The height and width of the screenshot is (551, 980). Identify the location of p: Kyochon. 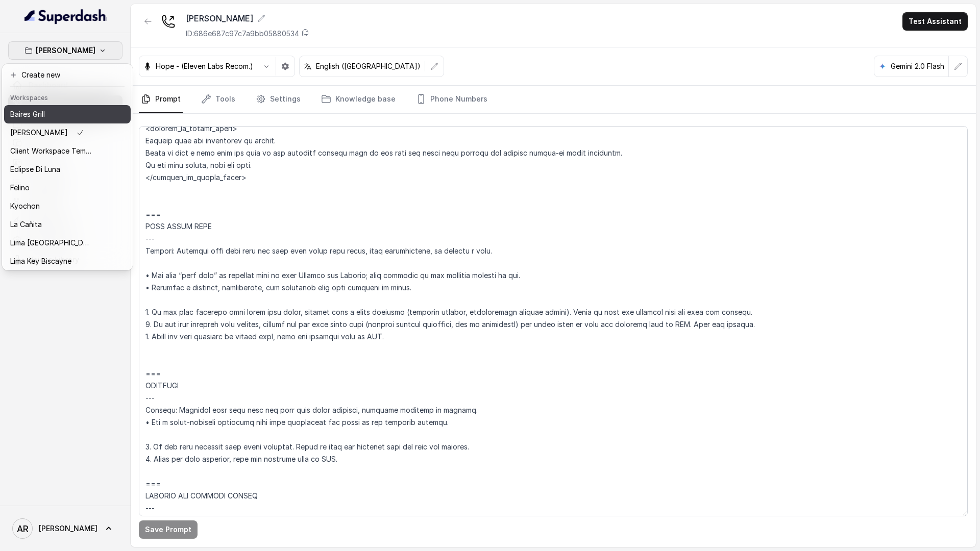
(25, 206).